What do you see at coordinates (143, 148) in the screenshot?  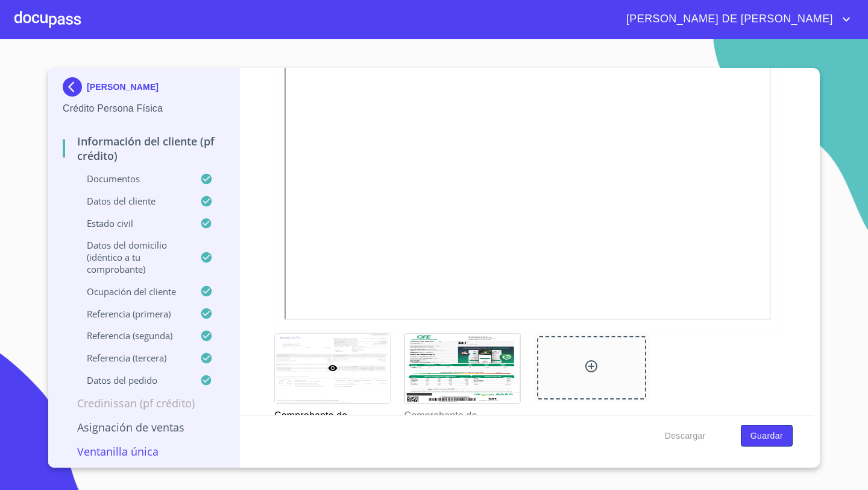 I see `p: Información del cliente (PF crédito)` at bounding box center [143, 148].